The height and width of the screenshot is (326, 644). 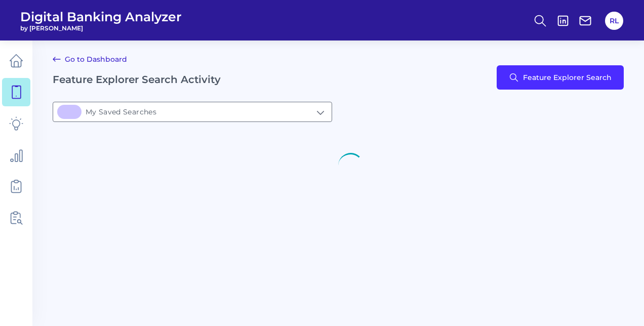 What do you see at coordinates (567, 77) in the screenshot?
I see `span: Feature Explorer Search` at bounding box center [567, 77].